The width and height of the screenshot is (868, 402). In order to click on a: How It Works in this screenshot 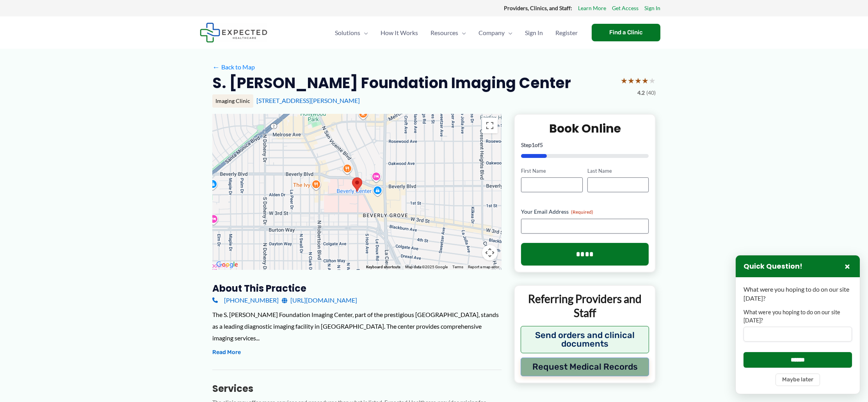, I will do `click(399, 33)`.